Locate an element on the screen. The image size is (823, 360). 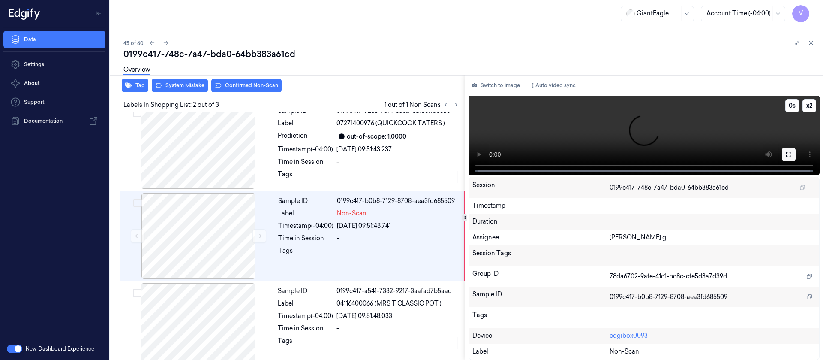
button: V is located at coordinates (801, 14).